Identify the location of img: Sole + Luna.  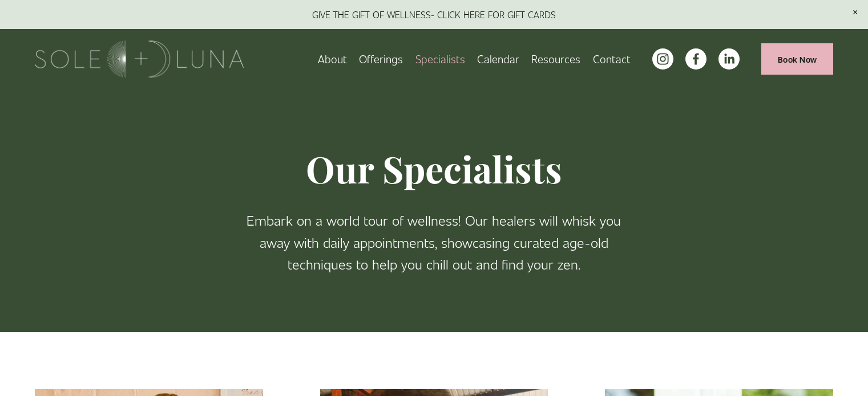
(139, 59).